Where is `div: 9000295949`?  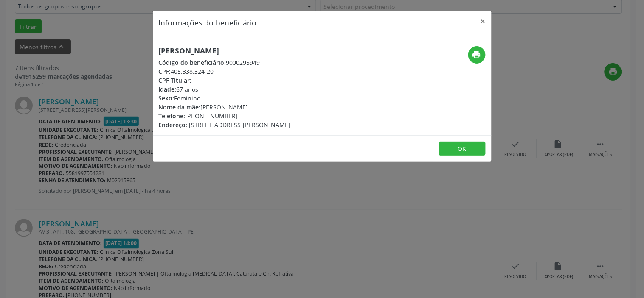 div: 9000295949 is located at coordinates (225, 62).